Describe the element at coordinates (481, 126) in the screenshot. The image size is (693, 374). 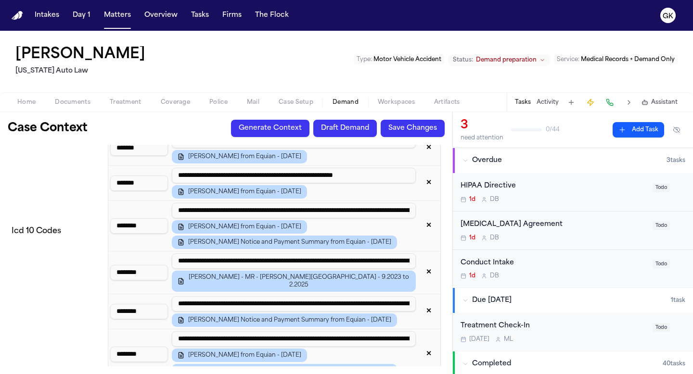
I see `div: 3` at that location.